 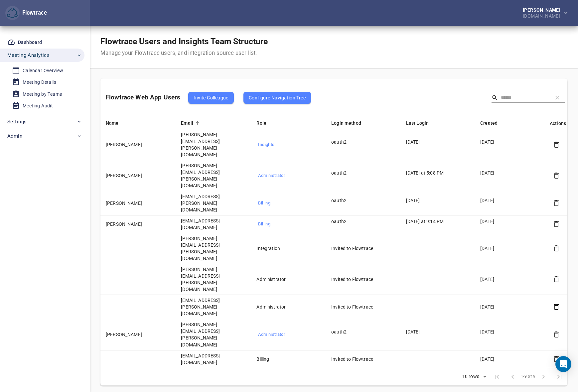 What do you see at coordinates (524, 98) in the screenshot?
I see `input: Search` at bounding box center [524, 98].